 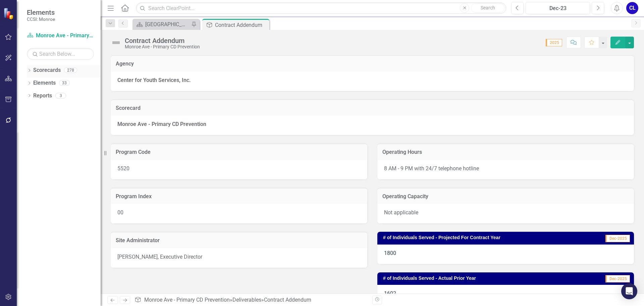 I want to click on input: Search Below..., so click(x=61, y=53).